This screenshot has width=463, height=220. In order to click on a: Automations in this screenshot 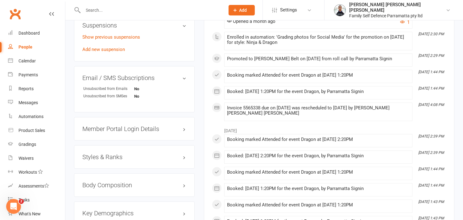, I will do `click(36, 116)`.